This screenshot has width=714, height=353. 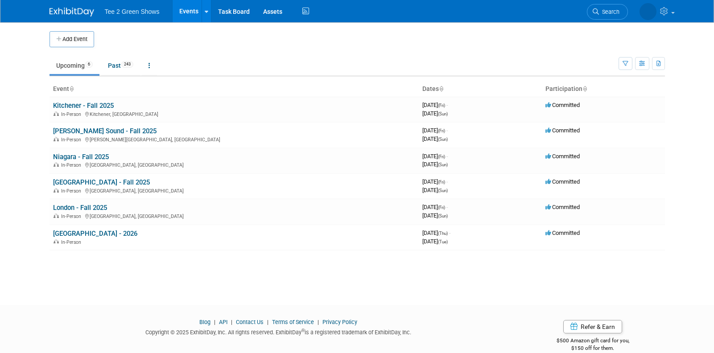 I want to click on span: 6, so click(x=89, y=64).